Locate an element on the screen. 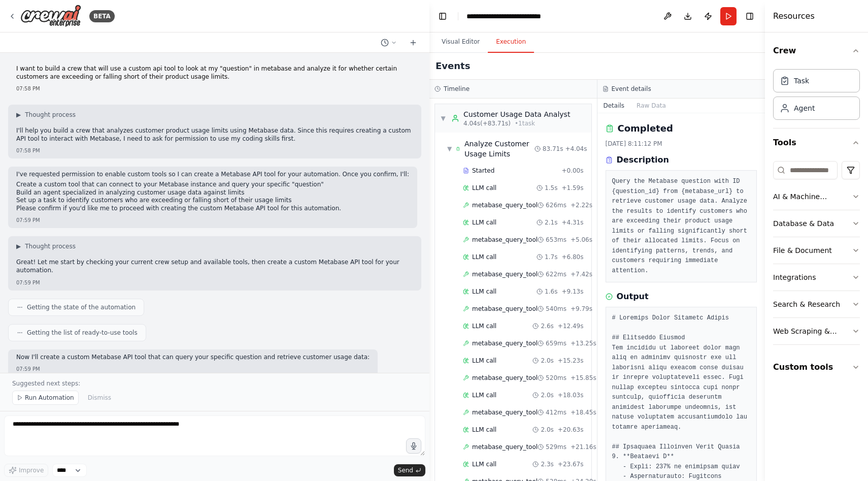 The image size is (868, 481). span: + 4.31s is located at coordinates (572, 223).